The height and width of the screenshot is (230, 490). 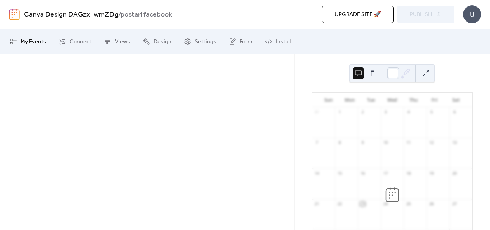 I want to click on div: 24, so click(x=385, y=204).